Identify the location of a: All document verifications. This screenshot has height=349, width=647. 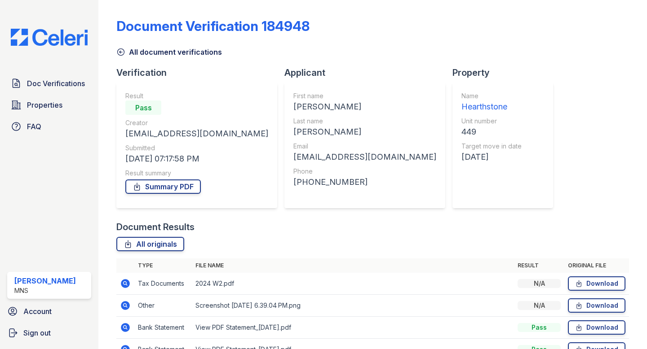
(169, 52).